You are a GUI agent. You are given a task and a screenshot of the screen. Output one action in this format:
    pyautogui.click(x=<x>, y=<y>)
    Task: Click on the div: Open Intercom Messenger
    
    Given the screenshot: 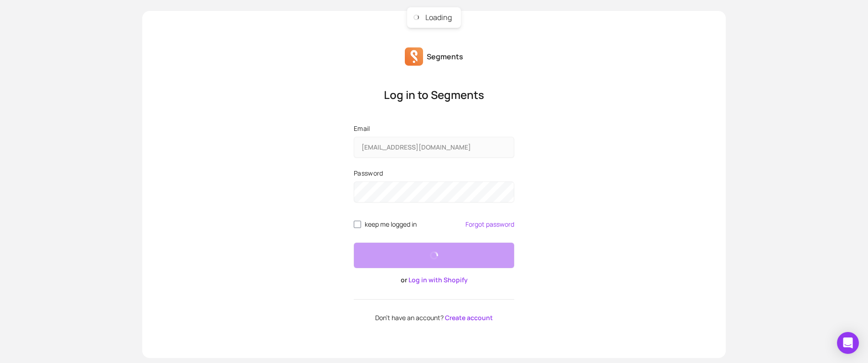 What is the action you would take?
    pyautogui.click(x=847, y=343)
    